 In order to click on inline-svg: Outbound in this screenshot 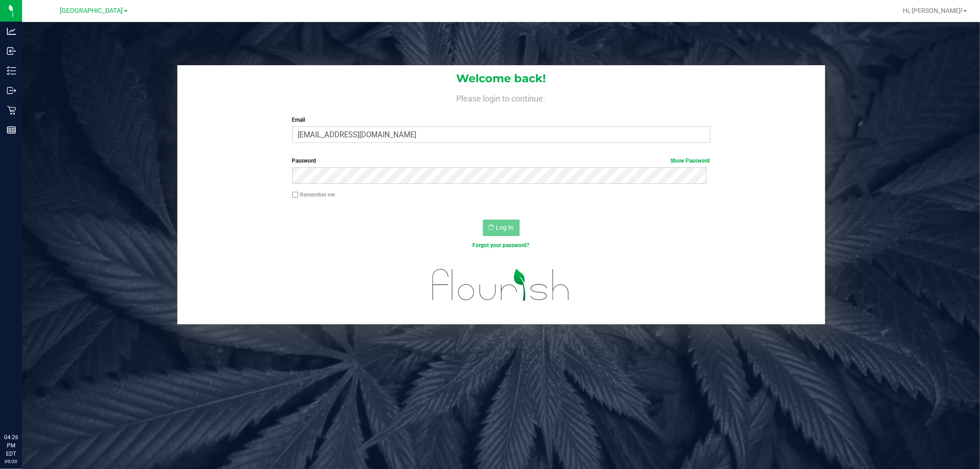, I will do `click(11, 90)`.